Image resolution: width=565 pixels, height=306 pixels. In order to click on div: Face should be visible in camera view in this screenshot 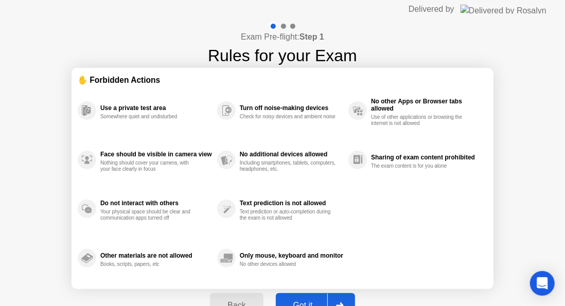, I will do `click(156, 154)`.